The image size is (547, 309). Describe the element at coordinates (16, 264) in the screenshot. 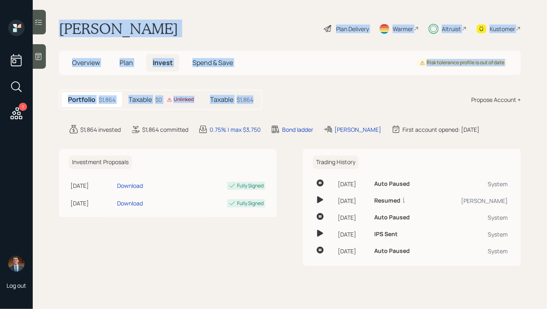

I see `img: hunter_neumayer.jpg` at that location.